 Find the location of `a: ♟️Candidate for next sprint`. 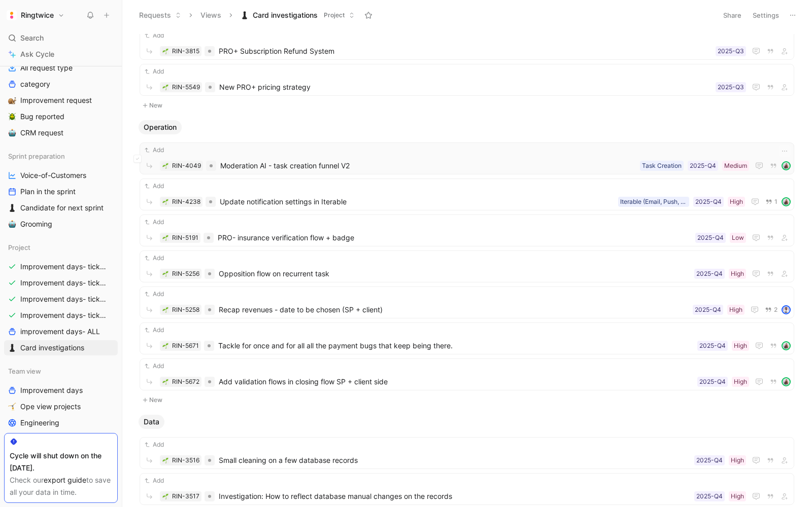

a: ♟️Candidate for next sprint is located at coordinates (61, 208).